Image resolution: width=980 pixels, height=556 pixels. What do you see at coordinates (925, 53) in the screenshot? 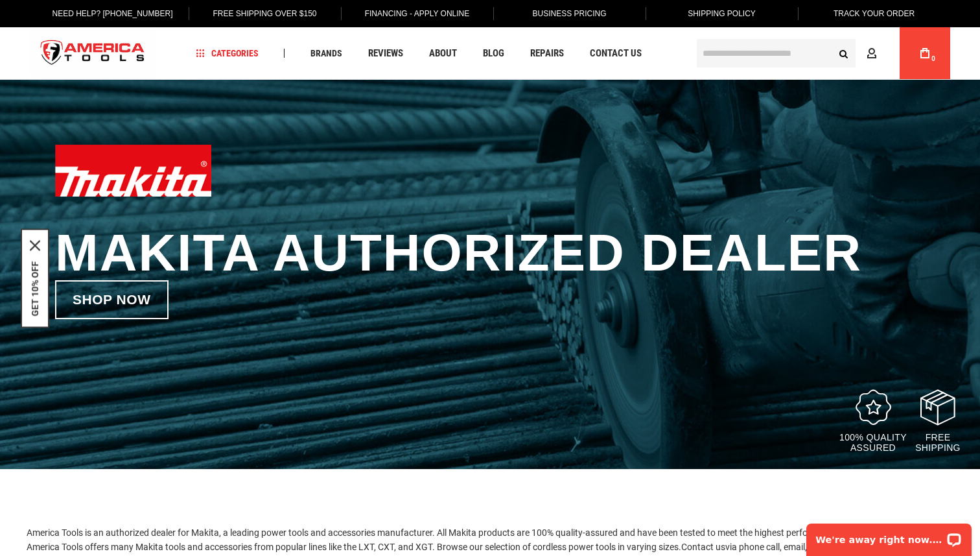
I see `a: 0` at bounding box center [925, 53].